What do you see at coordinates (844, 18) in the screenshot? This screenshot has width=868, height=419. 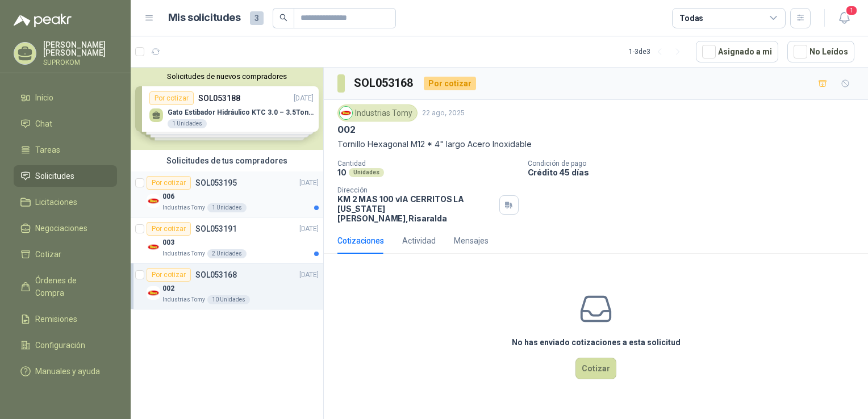 I see `button: 1` at bounding box center [844, 18].